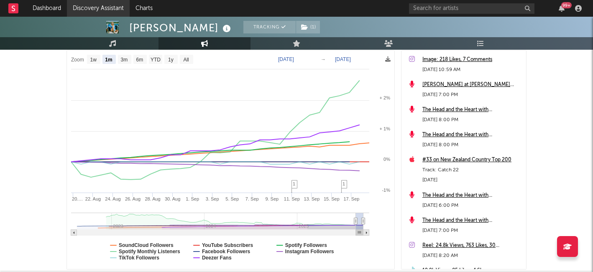 Image resolution: width=593 pixels, height=272 pixels. I want to click on text: 1w, so click(94, 60).